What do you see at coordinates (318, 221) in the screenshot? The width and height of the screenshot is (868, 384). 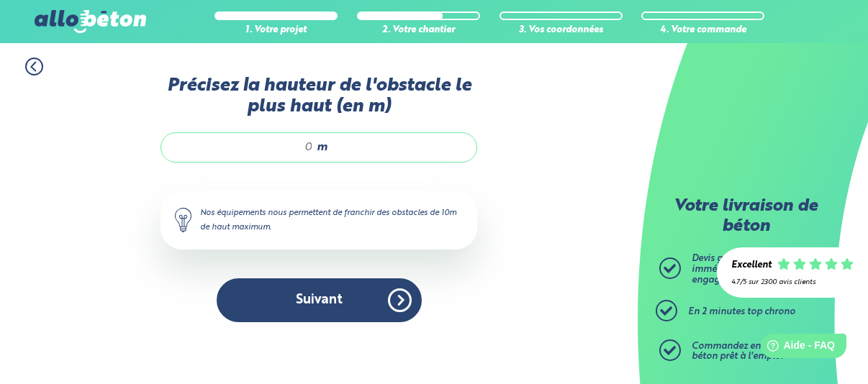 I see `div: Nos équipements nous permettent de franchir des obstacles de 10m de haut maximum.` at bounding box center [318, 221].